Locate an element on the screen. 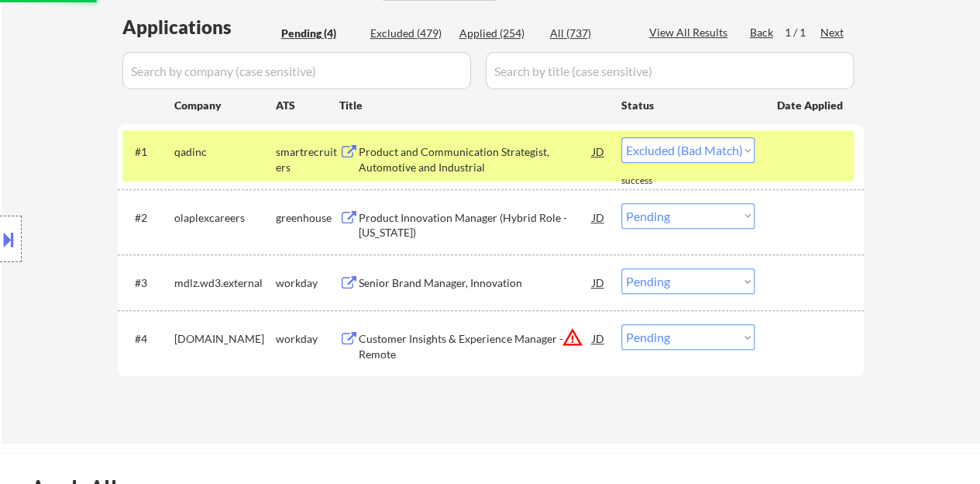 The height and width of the screenshot is (484, 980). div: ATS is located at coordinates (307, 106).